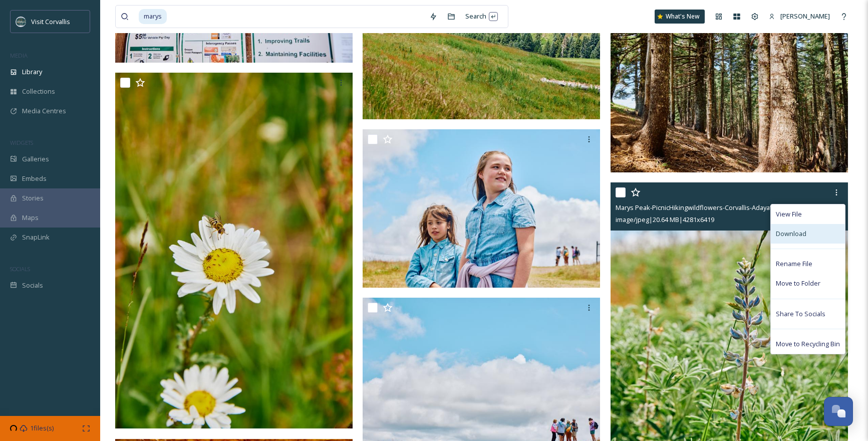 The width and height of the screenshot is (868, 441). What do you see at coordinates (32, 198) in the screenshot?
I see `span: Stories` at bounding box center [32, 198].